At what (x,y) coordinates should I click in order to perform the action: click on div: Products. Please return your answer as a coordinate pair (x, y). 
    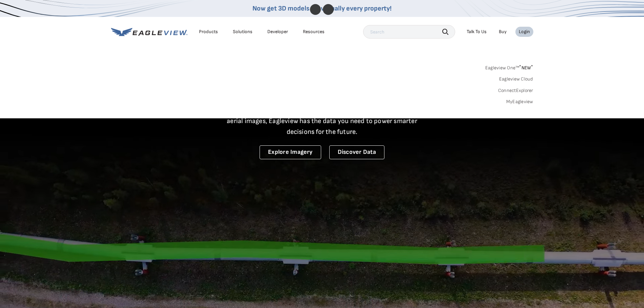
    Looking at the image, I should click on (209, 32).